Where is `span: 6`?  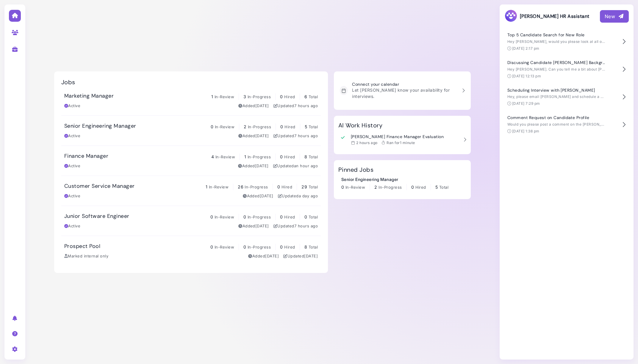
span: 6 is located at coordinates (306, 97).